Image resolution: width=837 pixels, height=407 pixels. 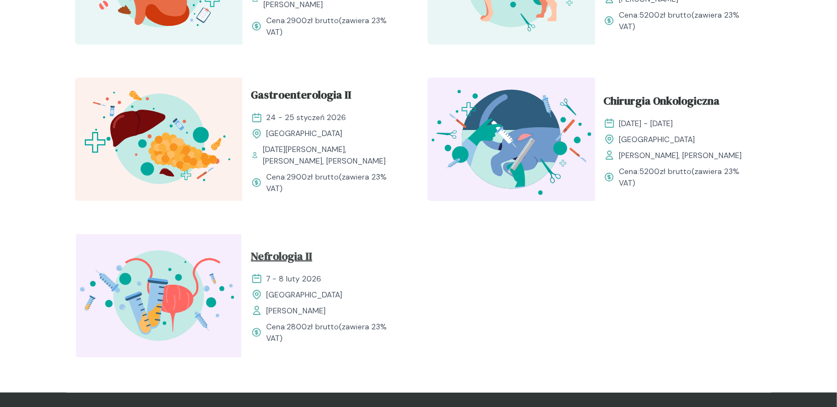 What do you see at coordinates (159, 296) in the screenshot?
I see `img: ZpgBUh5LeNNTxPrX_Uro_T.svg` at bounding box center [159, 296].